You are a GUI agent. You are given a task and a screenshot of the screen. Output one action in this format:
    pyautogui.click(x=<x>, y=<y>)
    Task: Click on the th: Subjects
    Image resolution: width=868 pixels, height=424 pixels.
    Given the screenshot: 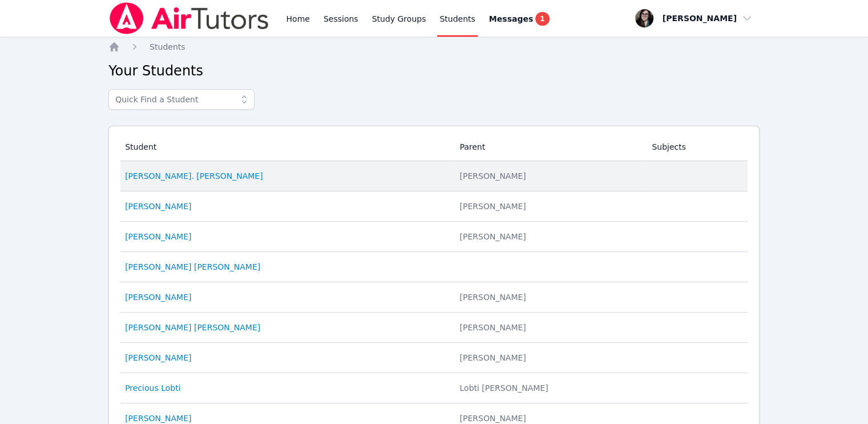 What is the action you would take?
    pyautogui.click(x=697, y=147)
    